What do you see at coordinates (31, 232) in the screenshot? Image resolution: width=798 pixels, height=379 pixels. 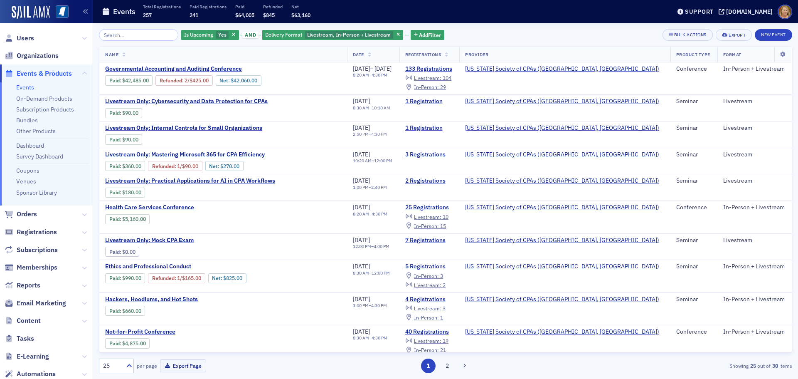 I see `a: Registrations` at bounding box center [31, 232].